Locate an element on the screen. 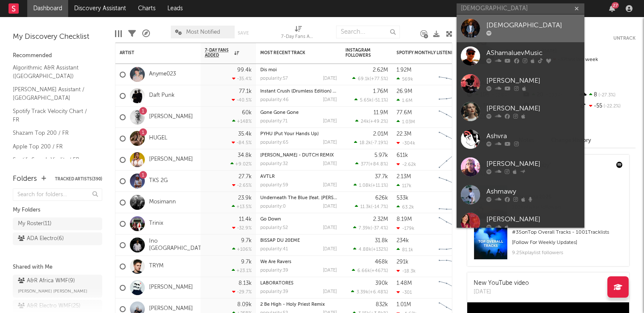 The height and width of the screenshot is (313, 644). div: Dis moi is located at coordinates (299, 70).